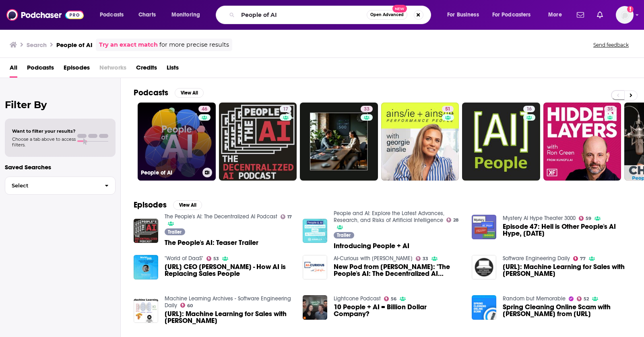 The height and width of the screenshot is (337, 644). I want to click on button: Open AdvancedNew, so click(387, 15).